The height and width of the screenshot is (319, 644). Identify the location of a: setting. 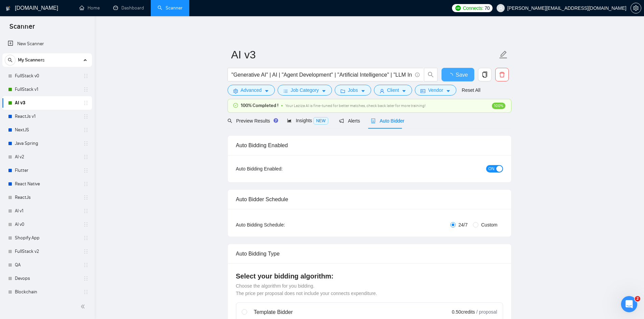
(636, 8).